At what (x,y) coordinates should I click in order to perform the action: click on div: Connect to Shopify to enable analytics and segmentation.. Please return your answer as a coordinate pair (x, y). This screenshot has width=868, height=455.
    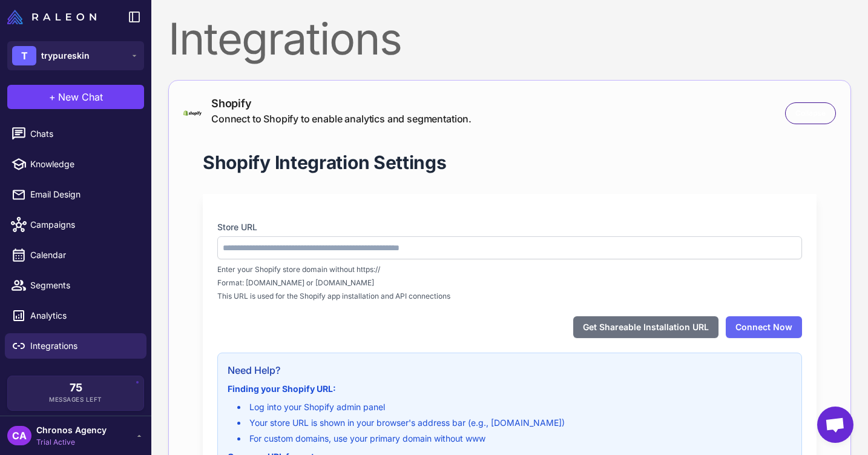
    Looking at the image, I should click on (341, 119).